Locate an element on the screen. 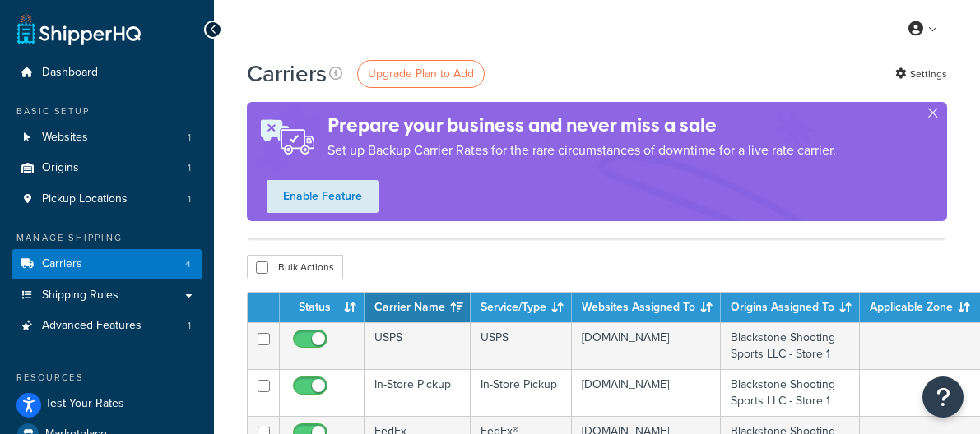  li: Advanced Features is located at coordinates (107, 326).